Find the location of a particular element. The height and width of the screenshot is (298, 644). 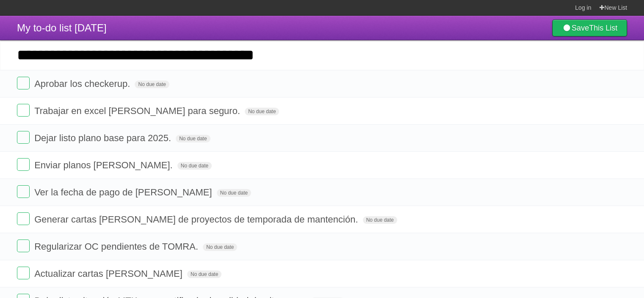

b: This List is located at coordinates (603, 28).